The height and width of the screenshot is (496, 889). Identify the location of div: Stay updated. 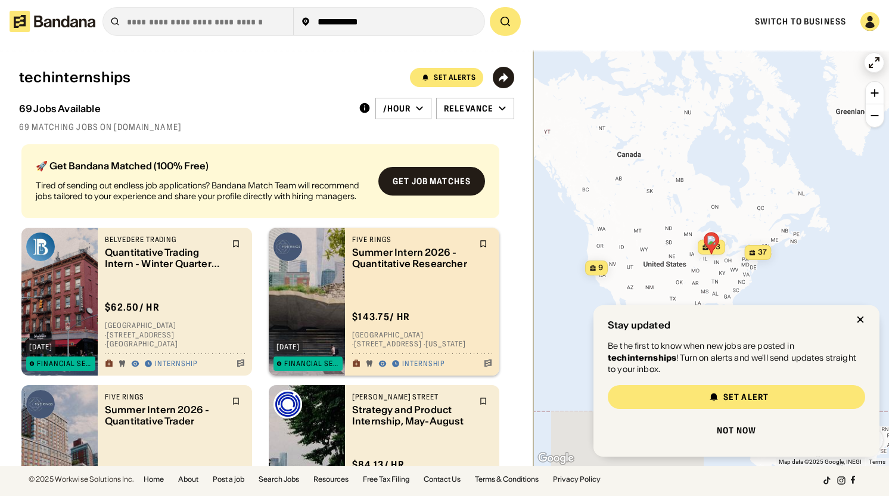
(639, 325).